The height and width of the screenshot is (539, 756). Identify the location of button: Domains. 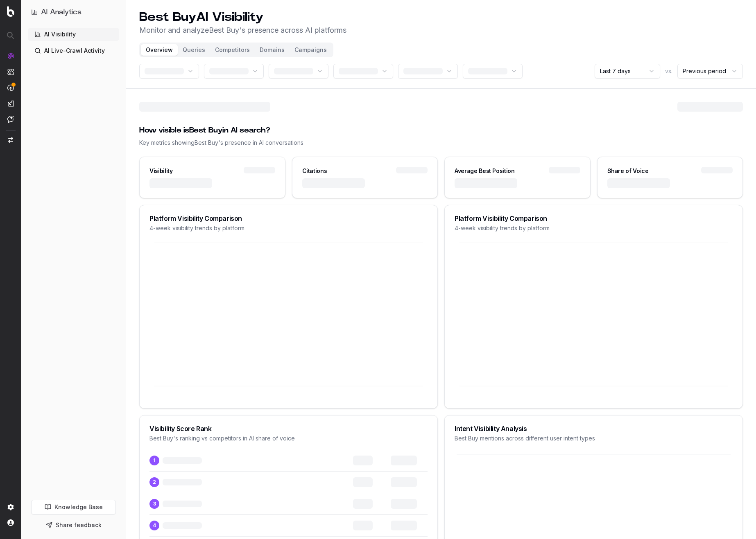
(272, 50).